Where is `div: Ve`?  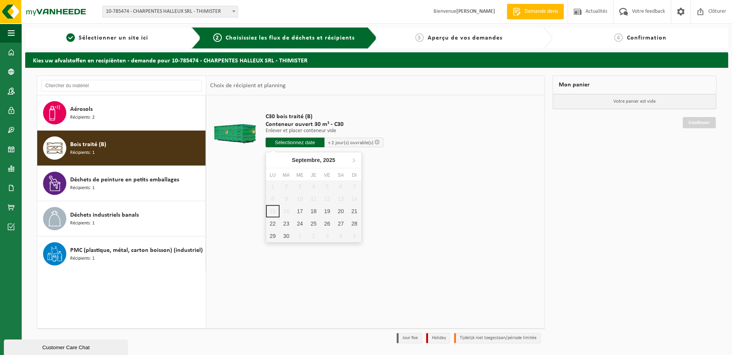
div: Ve is located at coordinates (327, 175).